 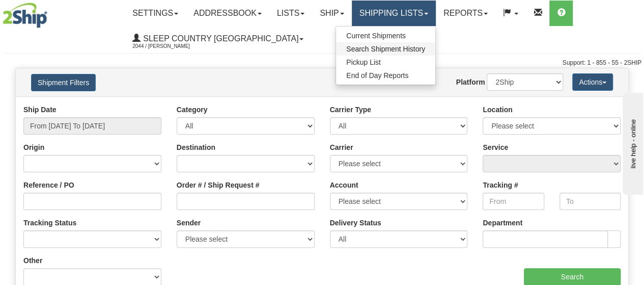 I want to click on a: Reports, so click(x=465, y=13).